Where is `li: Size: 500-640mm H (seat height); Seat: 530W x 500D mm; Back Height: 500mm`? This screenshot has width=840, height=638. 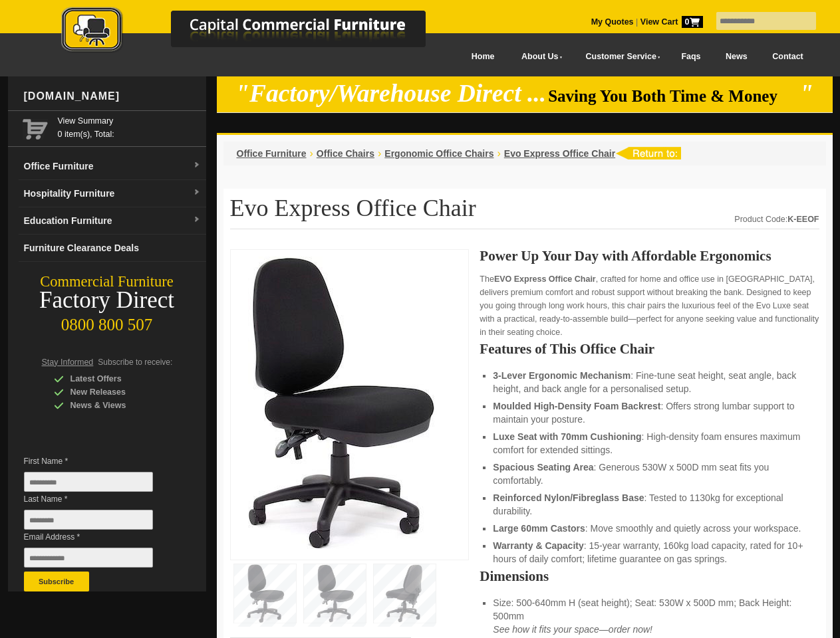
li: Size: 500-640mm H (seat height); Seat: 530W x 500D mm; Back Height: 500mm is located at coordinates (649, 617).